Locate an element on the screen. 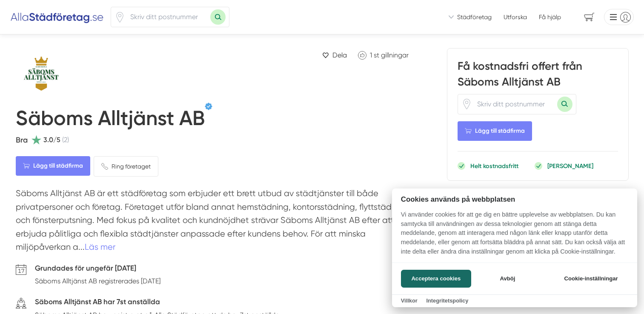 This screenshot has width=644, height=314. h2: Cookies används på webbplatsen is located at coordinates (514, 199).